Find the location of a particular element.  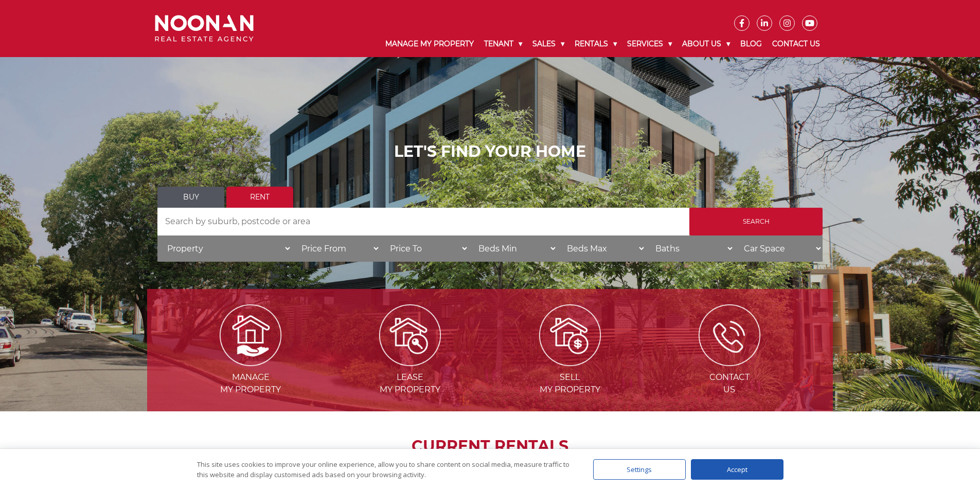

img: Lease my property is located at coordinates (410, 335).